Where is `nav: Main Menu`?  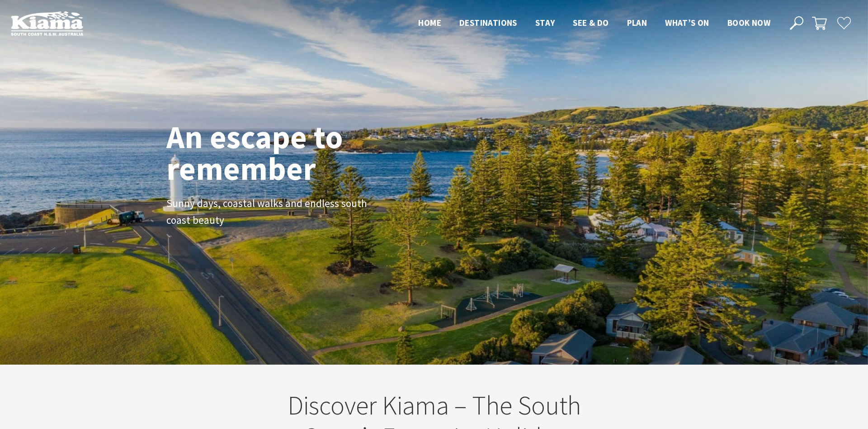
nav: Main Menu is located at coordinates (594, 23).